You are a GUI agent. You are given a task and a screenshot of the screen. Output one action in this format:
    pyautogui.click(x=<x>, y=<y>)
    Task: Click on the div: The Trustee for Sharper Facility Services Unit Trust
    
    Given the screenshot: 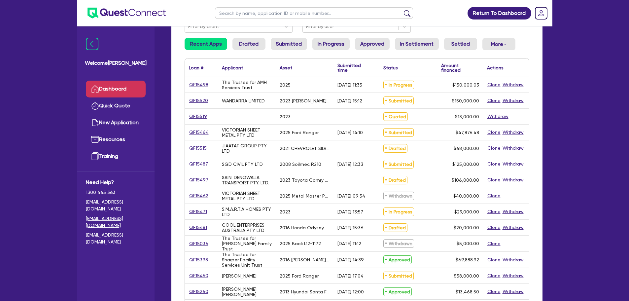 What is the action you would take?
    pyautogui.click(x=247, y=260)
    